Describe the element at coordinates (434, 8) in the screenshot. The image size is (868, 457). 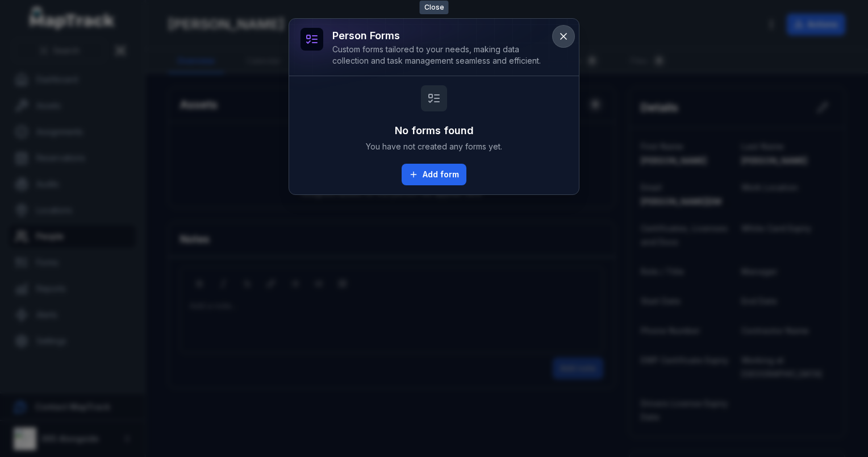
I see `span: Close` at that location.